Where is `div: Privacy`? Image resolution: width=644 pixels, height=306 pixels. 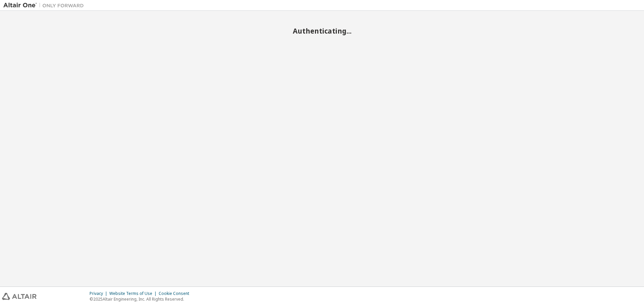 div: Privacy is located at coordinates (99, 294).